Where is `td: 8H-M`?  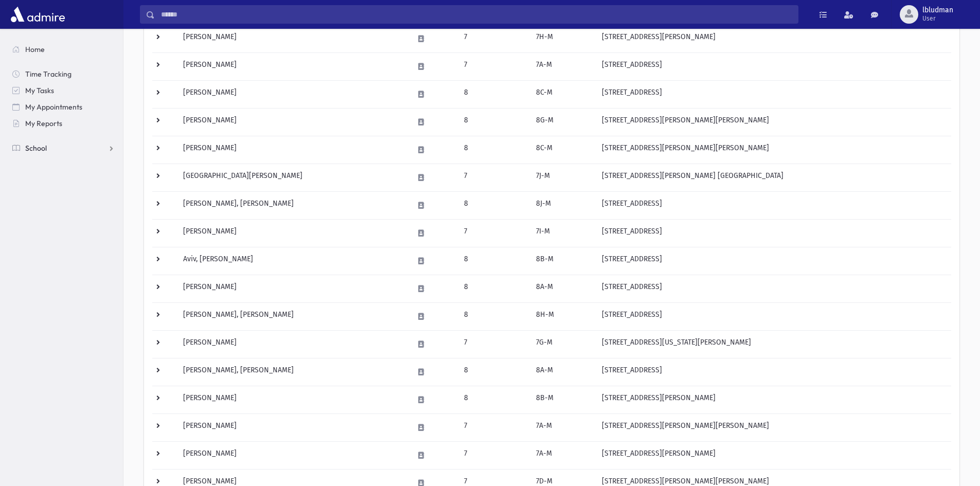 td: 8H-M is located at coordinates (563, 316).